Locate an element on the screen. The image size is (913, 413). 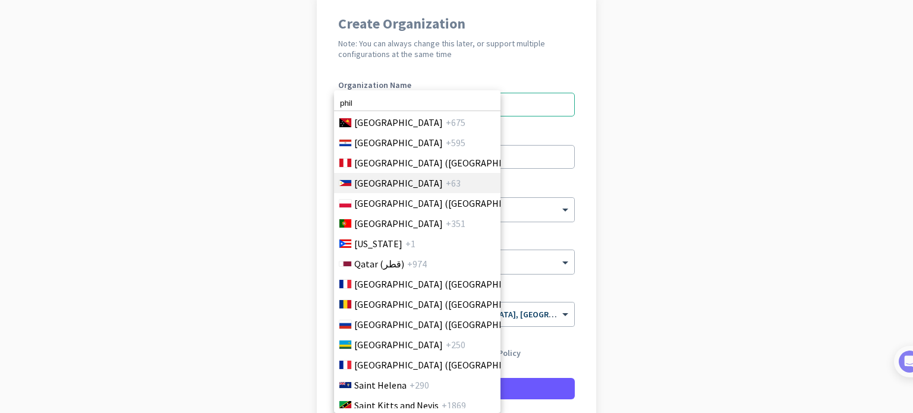
span: +595 is located at coordinates (455, 143).